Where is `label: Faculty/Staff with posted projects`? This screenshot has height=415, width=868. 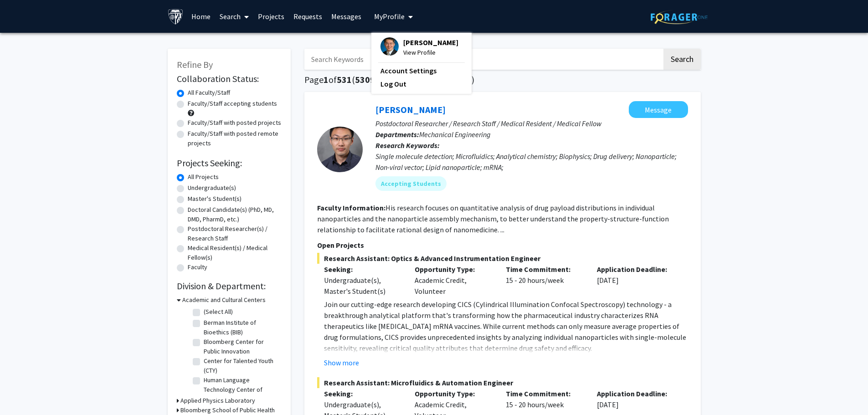 label: Faculty/Staff with posted projects is located at coordinates (234, 123).